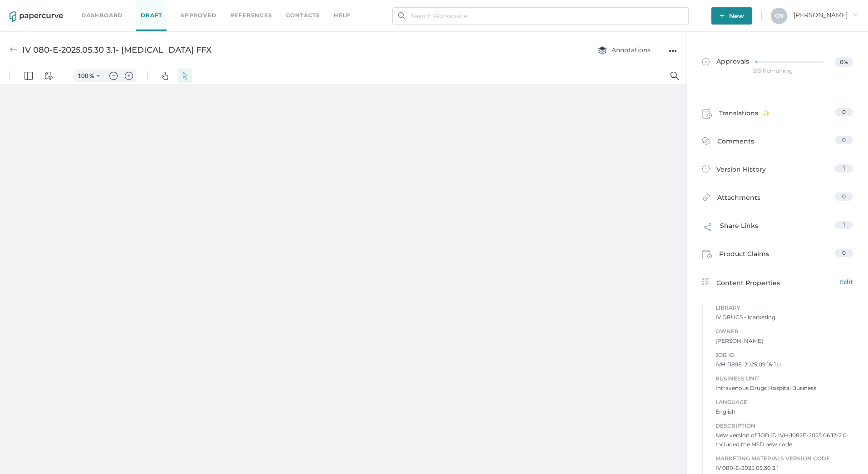 The image size is (868, 474). I want to click on img: annotation-layers.cc6d0e6b.svg, so click(603, 50).